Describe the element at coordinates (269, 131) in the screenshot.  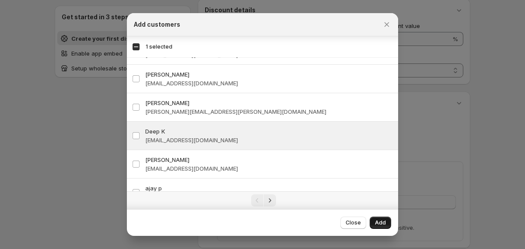
I see `h3: Deep K` at that location.